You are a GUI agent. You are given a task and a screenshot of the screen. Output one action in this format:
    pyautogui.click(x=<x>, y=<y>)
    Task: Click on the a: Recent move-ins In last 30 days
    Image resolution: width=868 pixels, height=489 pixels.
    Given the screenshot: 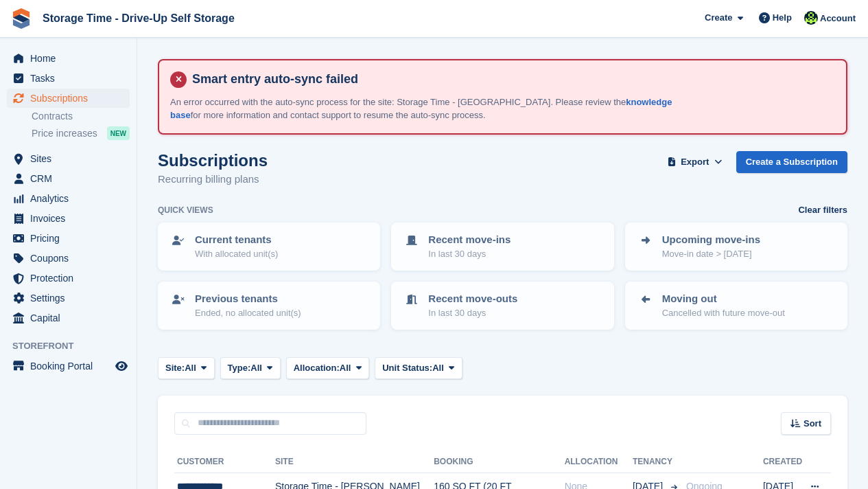 What is the action you would take?
    pyautogui.click(x=503, y=246)
    